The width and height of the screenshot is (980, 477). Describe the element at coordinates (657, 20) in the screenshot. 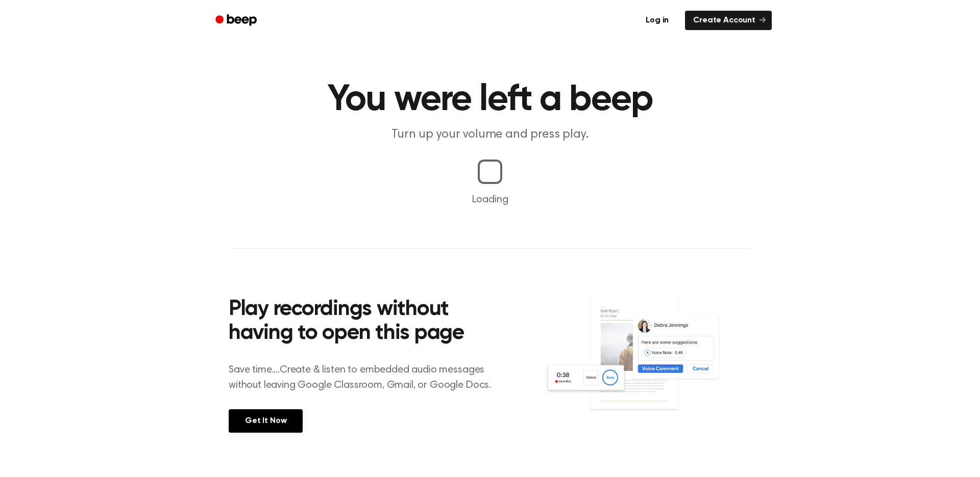

I see `a: Log in` at that location.